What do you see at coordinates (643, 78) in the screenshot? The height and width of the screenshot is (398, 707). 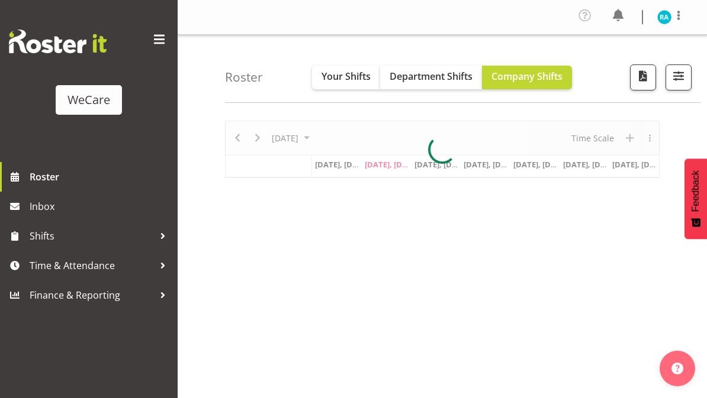 I see `button: Download a PDF of the roster according to the set date range.` at bounding box center [643, 78].